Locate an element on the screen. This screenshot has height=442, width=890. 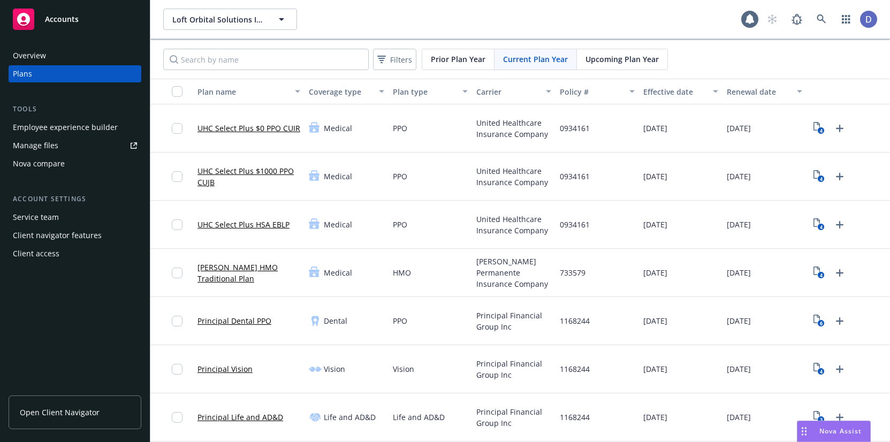
button: Plan type is located at coordinates (430, 92).